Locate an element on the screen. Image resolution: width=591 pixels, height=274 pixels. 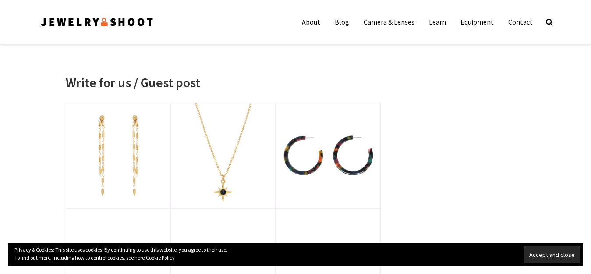
img: Jewelry Photographer Bay Area - San Francisco | Nationwide via Mail is located at coordinates (97, 22).